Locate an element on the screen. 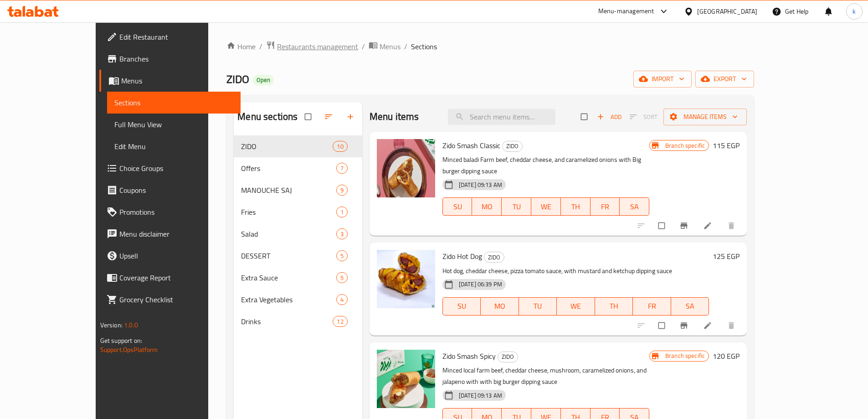 Image resolution: width=868 pixels, height=419 pixels. span: TU is located at coordinates (516, 206).